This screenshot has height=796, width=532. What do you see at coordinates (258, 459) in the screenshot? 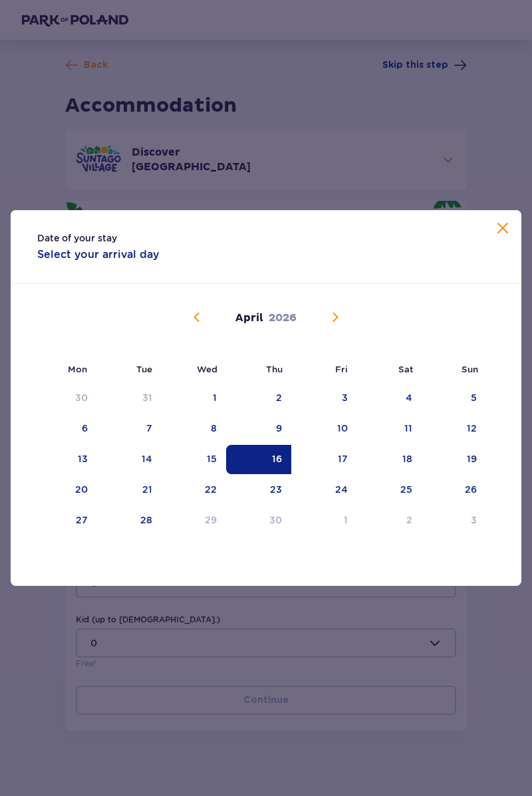
I see `td: Date selected. Thursday, April 16, 2026` at bounding box center [258, 459].